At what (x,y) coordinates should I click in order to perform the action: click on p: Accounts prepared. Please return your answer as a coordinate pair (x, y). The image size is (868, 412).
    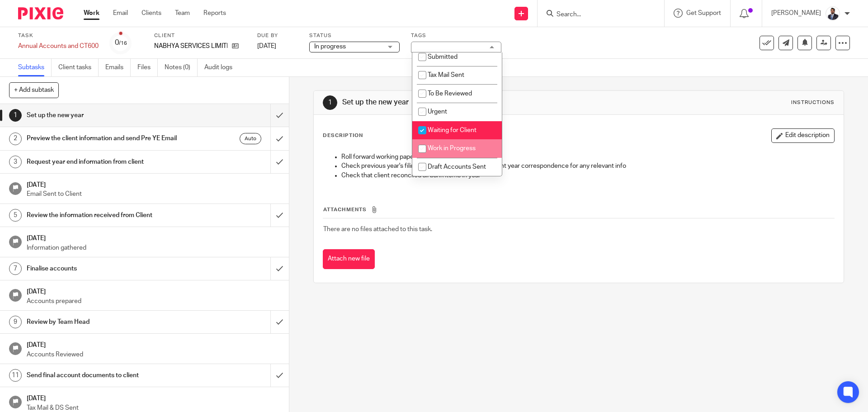
    Looking at the image, I should click on (153, 301).